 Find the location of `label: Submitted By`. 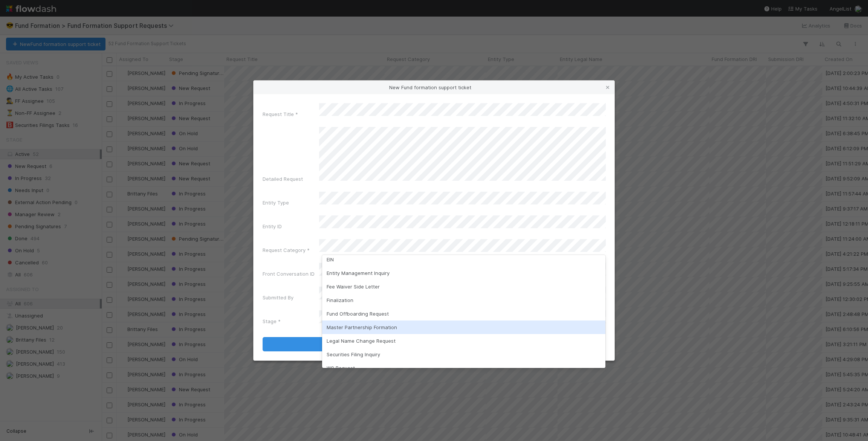

label: Submitted By is located at coordinates (278, 298).